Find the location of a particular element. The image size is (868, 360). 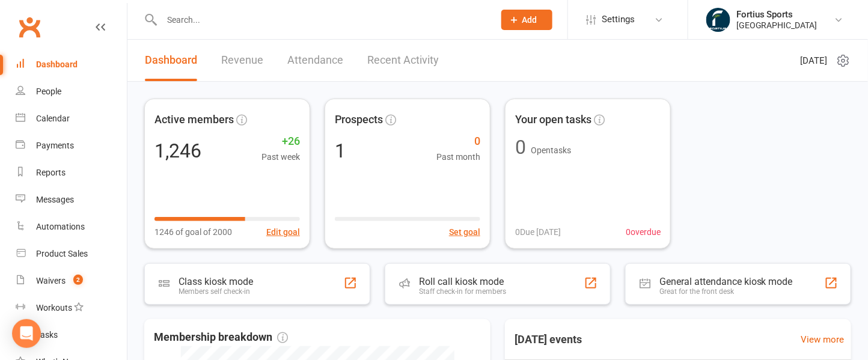

div: Members self check-in is located at coordinates (216, 291).